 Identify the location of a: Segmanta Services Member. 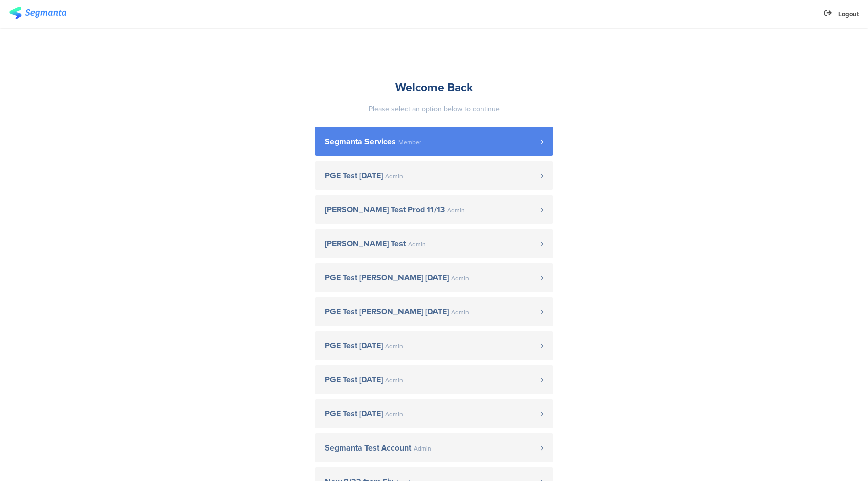
(434, 142).